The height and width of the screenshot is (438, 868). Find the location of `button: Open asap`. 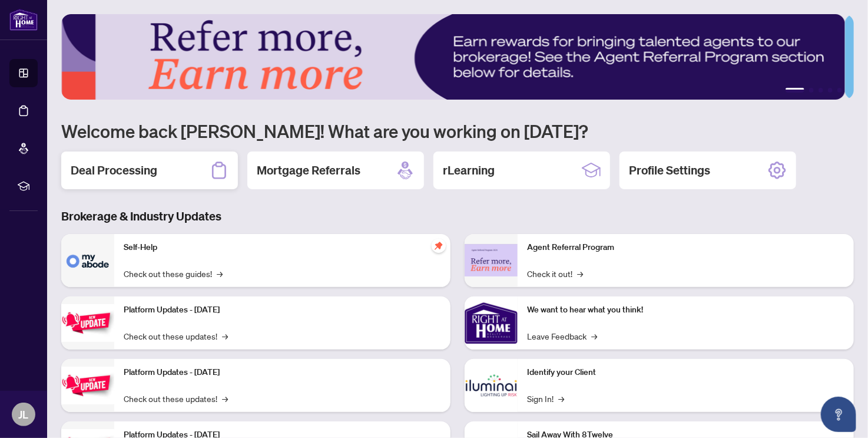

button: Open asap is located at coordinates (838, 414).